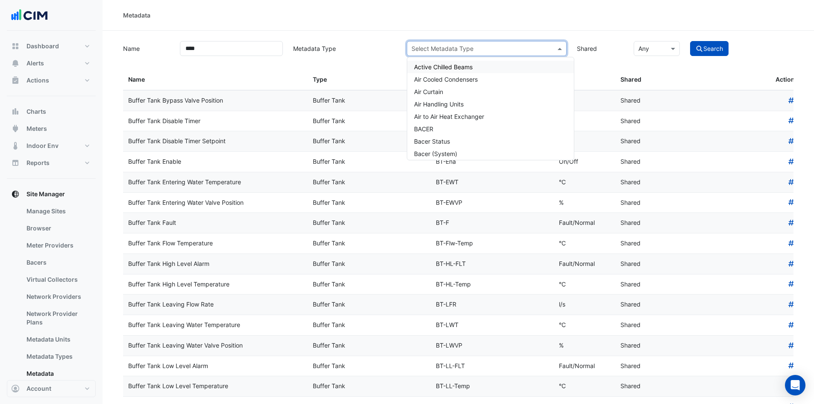 The width and height of the screenshot is (814, 404). Describe the element at coordinates (51, 146) in the screenshot. I see `button: Indoor Env` at that location.